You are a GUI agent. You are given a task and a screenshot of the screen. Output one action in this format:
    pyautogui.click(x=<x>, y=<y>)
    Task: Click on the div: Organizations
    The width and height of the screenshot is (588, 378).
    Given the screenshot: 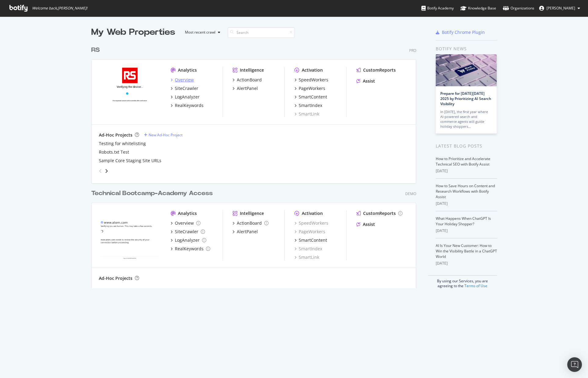 What is the action you would take?
    pyautogui.click(x=519, y=8)
    